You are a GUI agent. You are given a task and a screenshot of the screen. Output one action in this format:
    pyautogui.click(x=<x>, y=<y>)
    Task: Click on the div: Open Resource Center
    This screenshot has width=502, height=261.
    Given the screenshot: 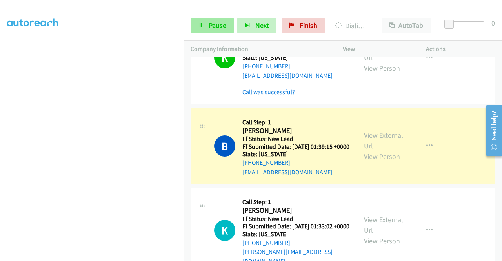 What is the action you would take?
    pyautogui.click(x=14, y=31)
    